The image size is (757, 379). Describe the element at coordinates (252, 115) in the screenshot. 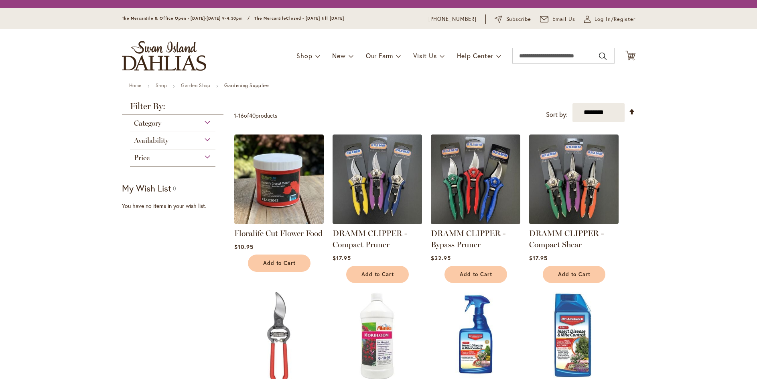

I see `span: 40` at that location.